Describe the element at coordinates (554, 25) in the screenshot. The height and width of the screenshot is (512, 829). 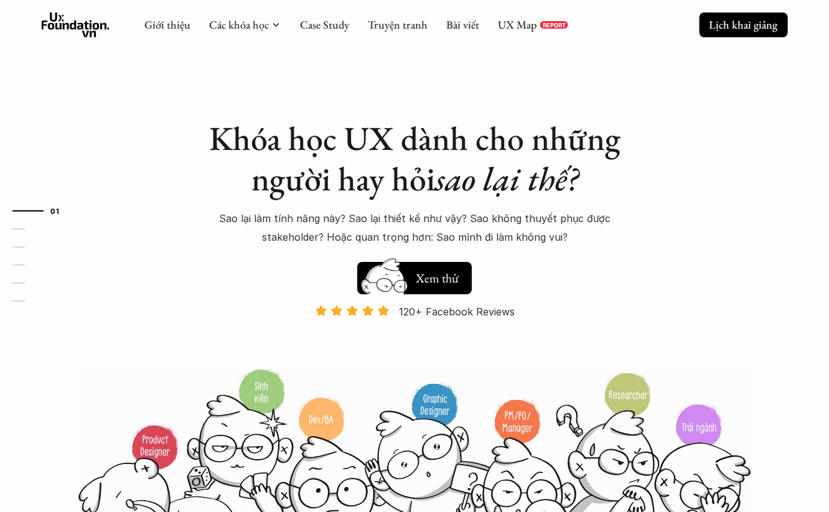
I see `p: REPORT` at that location.